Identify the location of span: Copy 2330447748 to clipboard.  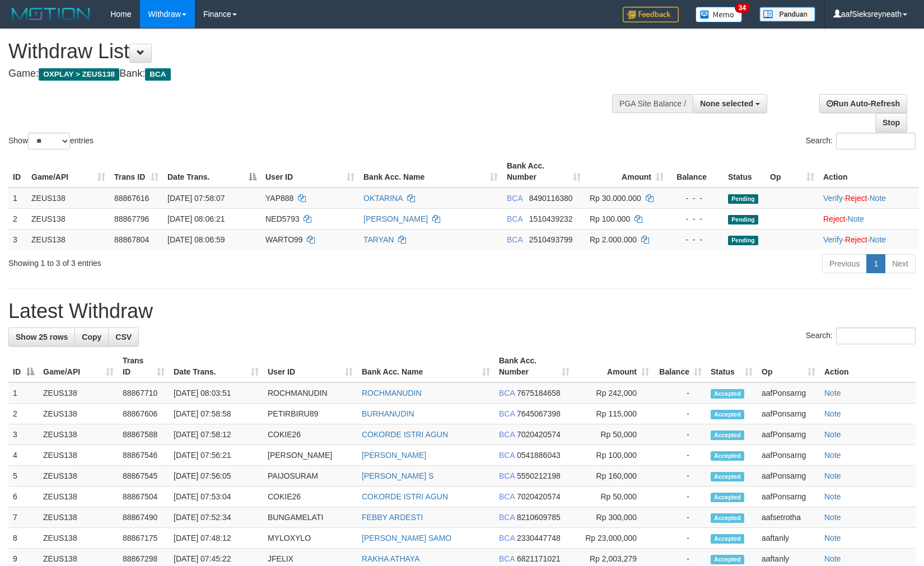
(539, 538).